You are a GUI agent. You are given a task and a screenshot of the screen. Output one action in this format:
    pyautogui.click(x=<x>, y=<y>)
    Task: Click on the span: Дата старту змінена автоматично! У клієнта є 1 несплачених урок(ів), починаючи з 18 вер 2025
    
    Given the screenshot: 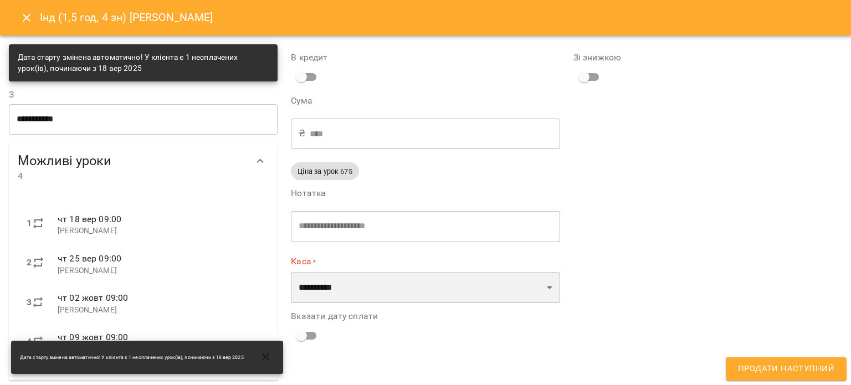 What is the action you would take?
    pyautogui.click(x=132, y=358)
    